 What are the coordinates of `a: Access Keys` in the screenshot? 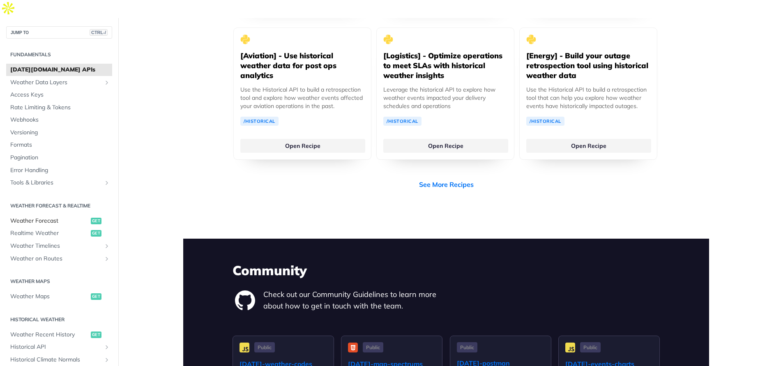 It's located at (59, 95).